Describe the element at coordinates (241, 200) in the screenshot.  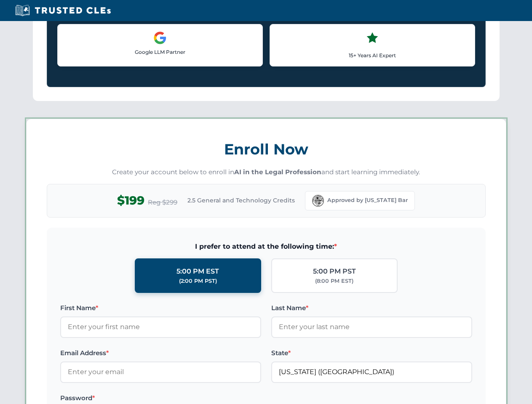
I see `span: 2.5 General and Technology Credits` at that location.